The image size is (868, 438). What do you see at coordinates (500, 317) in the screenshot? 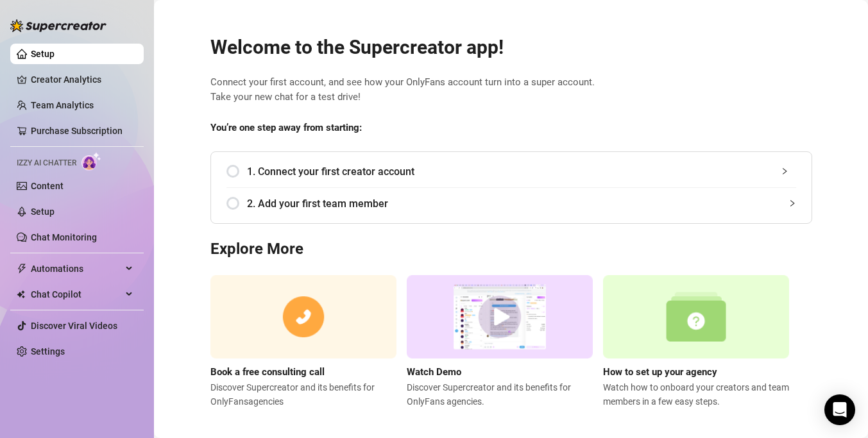
I see `img: supercreator demo` at bounding box center [500, 317].